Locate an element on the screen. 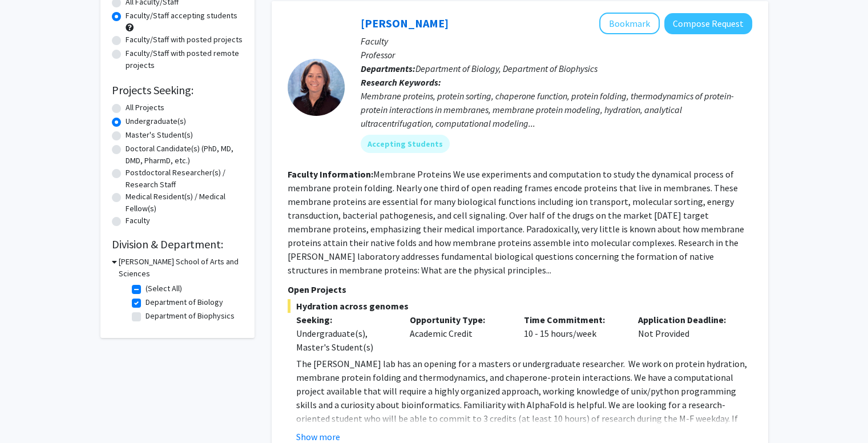 Image resolution: width=868 pixels, height=443 pixels. p: Time Commitment: is located at coordinates (573, 320).